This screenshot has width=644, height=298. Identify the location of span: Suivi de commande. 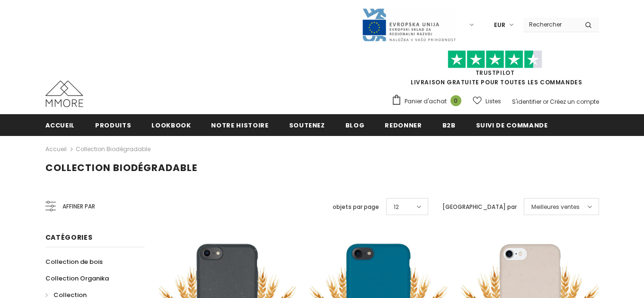
(512, 125).